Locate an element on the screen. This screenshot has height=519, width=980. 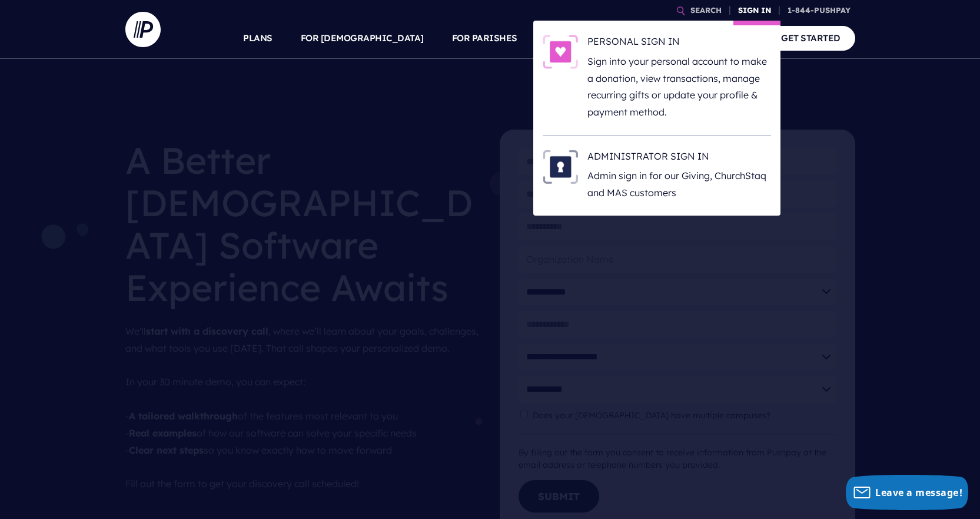
img: ADMINISTRATOR SIGN IN - Illustration is located at coordinates (561, 167).